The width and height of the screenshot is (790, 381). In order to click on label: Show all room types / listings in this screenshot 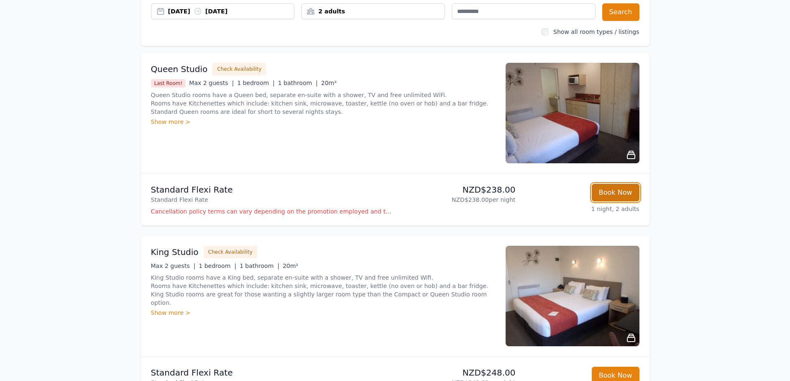, I will do `click(596, 32)`.